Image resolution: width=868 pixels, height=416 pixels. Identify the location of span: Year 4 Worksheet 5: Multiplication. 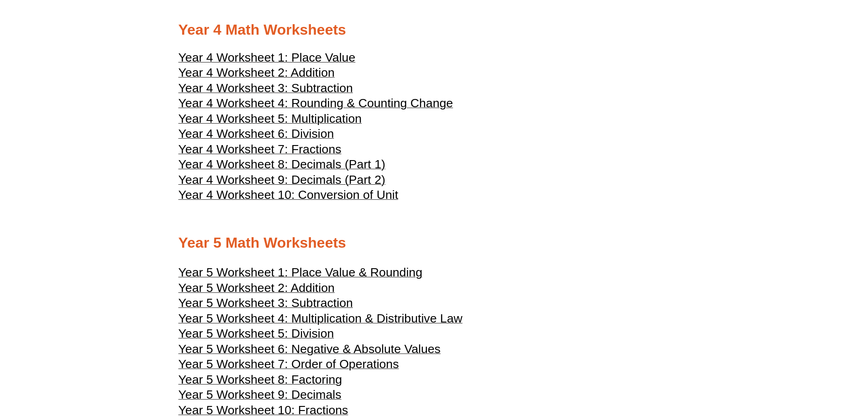
(271, 118).